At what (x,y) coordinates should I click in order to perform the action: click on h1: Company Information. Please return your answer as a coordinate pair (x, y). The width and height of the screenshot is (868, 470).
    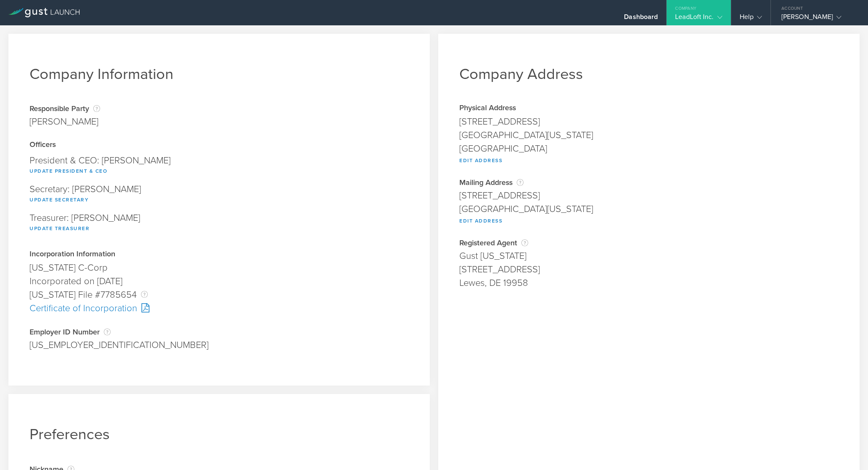
    Looking at the image, I should click on (219, 74).